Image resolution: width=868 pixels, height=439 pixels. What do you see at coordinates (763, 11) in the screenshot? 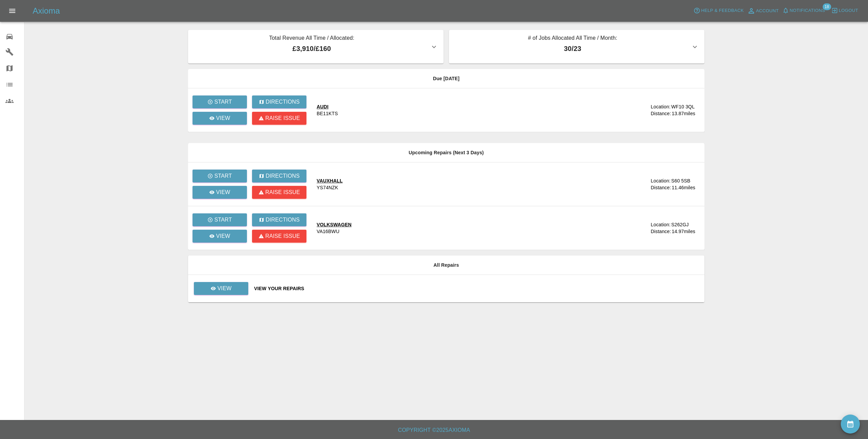
I see `a: Account` at bounding box center [763, 11].